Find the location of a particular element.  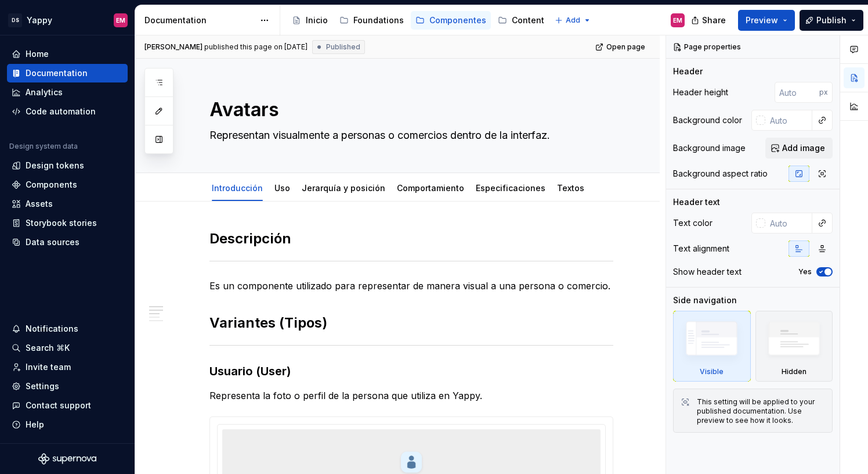

a: Settings is located at coordinates (67, 387).